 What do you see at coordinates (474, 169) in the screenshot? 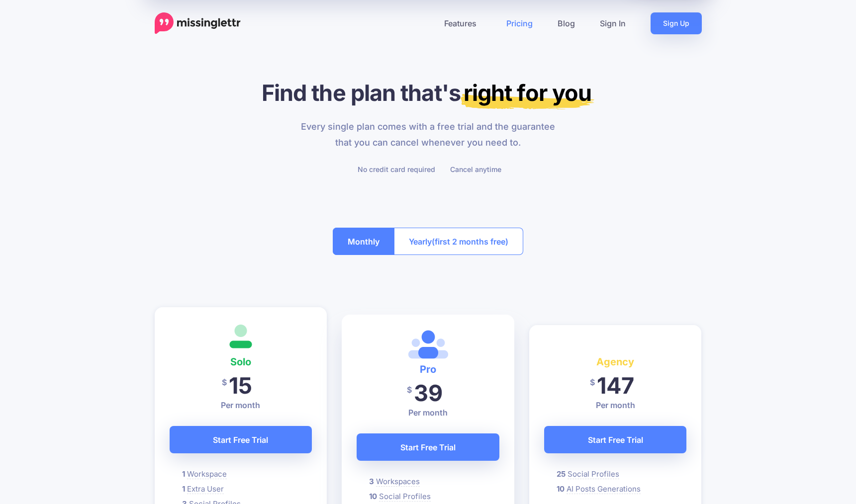
I see `li: Cancel anytime` at bounding box center [474, 169].